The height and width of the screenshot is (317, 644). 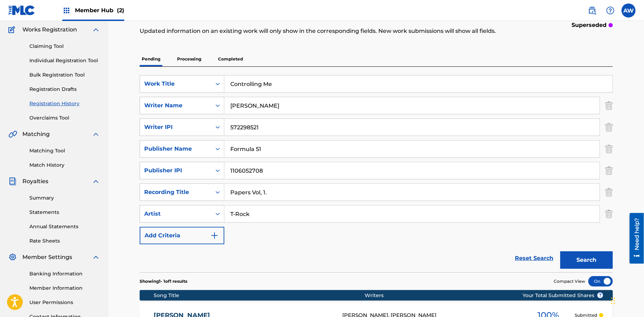 I want to click on span: Compact View, so click(x=569, y=281).